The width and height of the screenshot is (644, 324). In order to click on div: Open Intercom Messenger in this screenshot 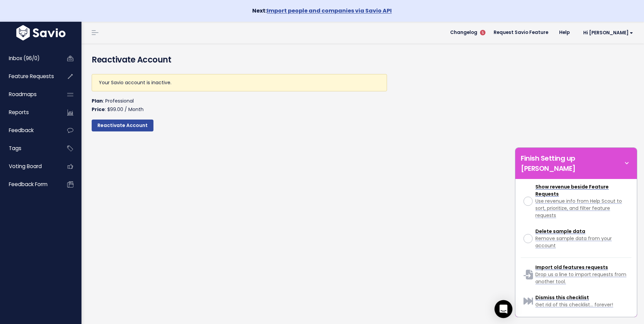, I will do `click(503, 309)`.